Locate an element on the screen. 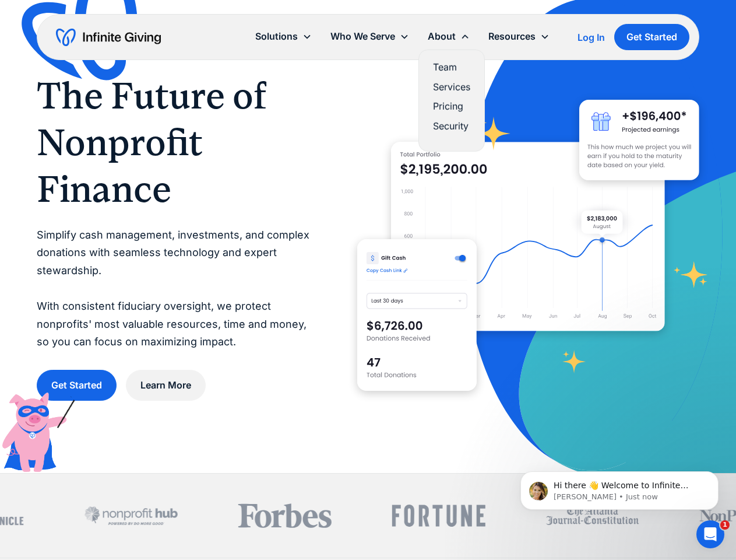 The height and width of the screenshot is (560, 736). a: Pricing is located at coordinates (451, 106).